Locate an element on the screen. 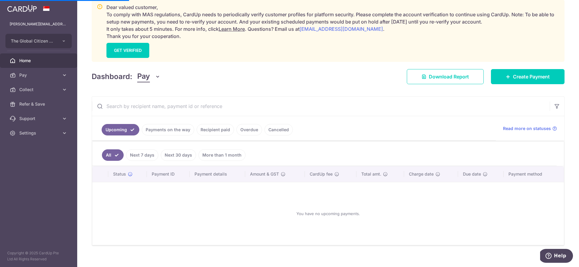 The height and width of the screenshot is (267, 579). div: You have no upcoming payments. is located at coordinates (328, 214).